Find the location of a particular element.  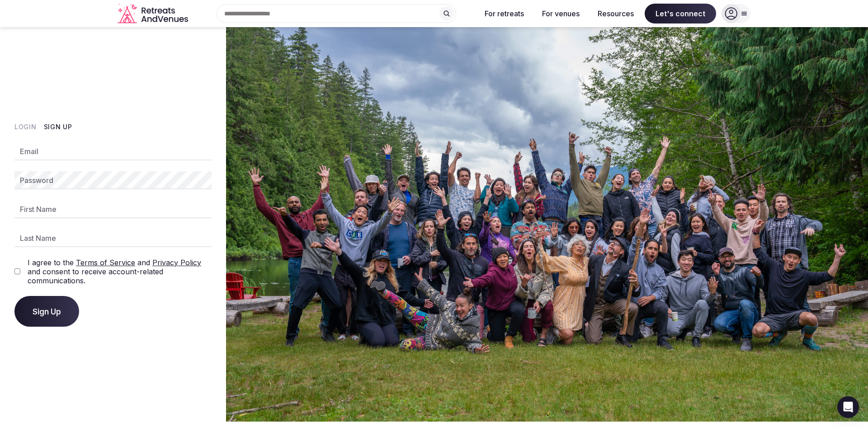

button: Login is located at coordinates (25, 127).